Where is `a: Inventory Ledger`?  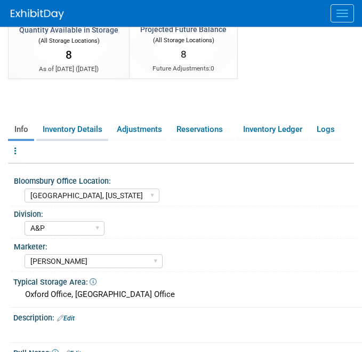 a: Inventory Ledger is located at coordinates (273, 129).